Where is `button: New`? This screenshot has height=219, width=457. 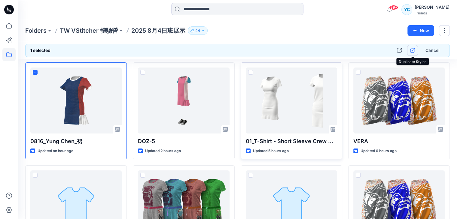 button: New is located at coordinates (420, 31).